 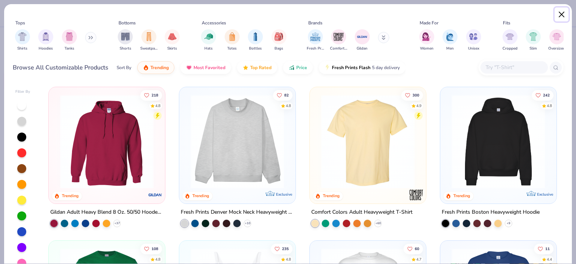 What do you see at coordinates (125, 40) in the screenshot?
I see `div: filter for Shorts` at bounding box center [125, 40].